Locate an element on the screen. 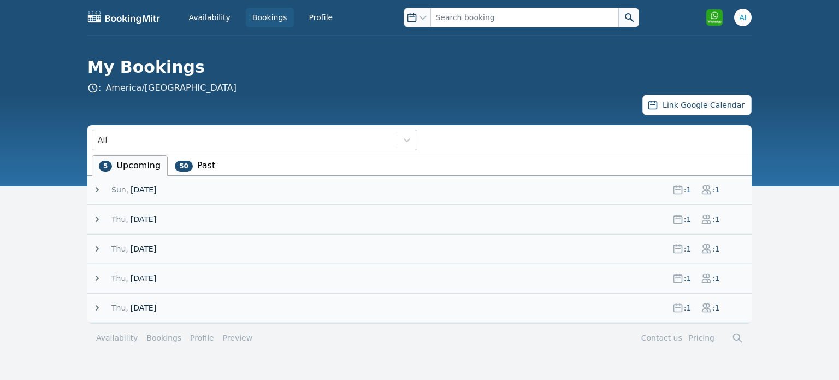 The width and height of the screenshot is (839, 380). img: BookingMitr is located at coordinates (124, 17).